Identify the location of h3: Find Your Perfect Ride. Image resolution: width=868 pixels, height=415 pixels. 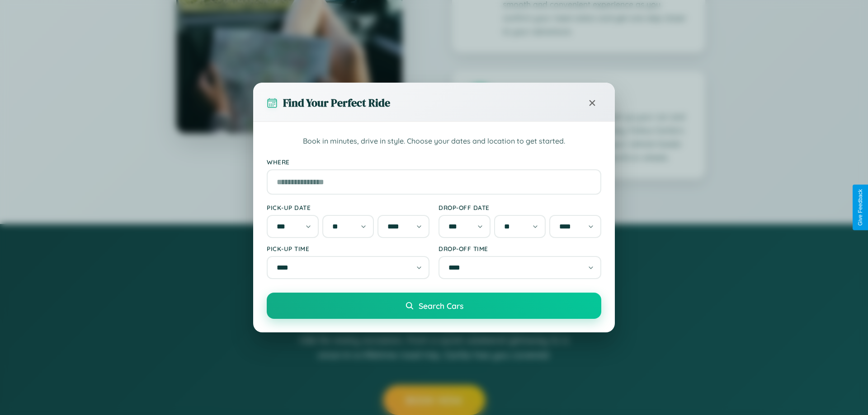
(336, 102).